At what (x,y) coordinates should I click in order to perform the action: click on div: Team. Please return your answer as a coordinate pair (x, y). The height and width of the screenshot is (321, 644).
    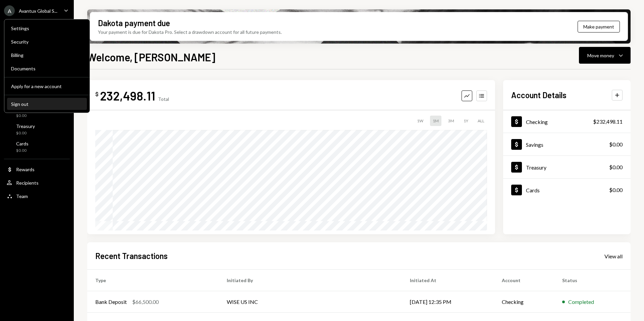
    Looking at the image, I should click on (22, 196).